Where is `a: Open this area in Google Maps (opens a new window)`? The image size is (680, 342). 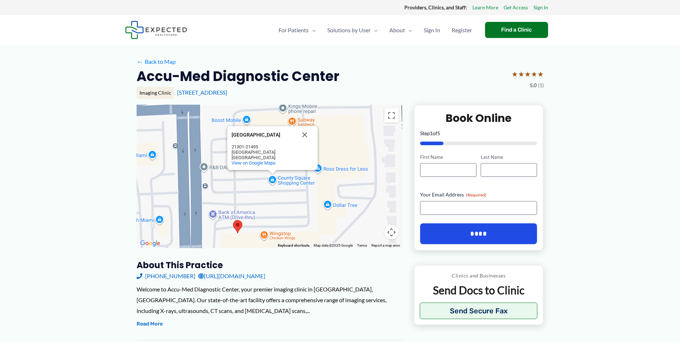 a: Open this area in Google Maps (opens a new window) is located at coordinates (150, 243).